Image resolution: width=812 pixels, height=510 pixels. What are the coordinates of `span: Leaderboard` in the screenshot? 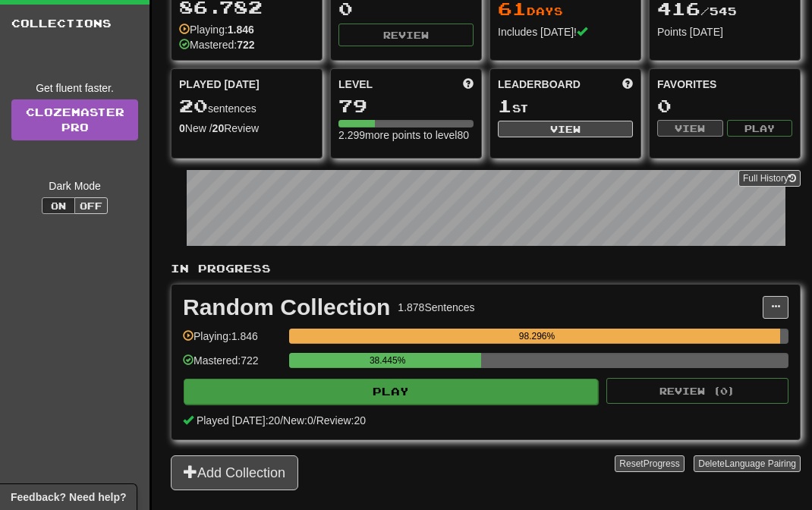 It's located at (539, 84).